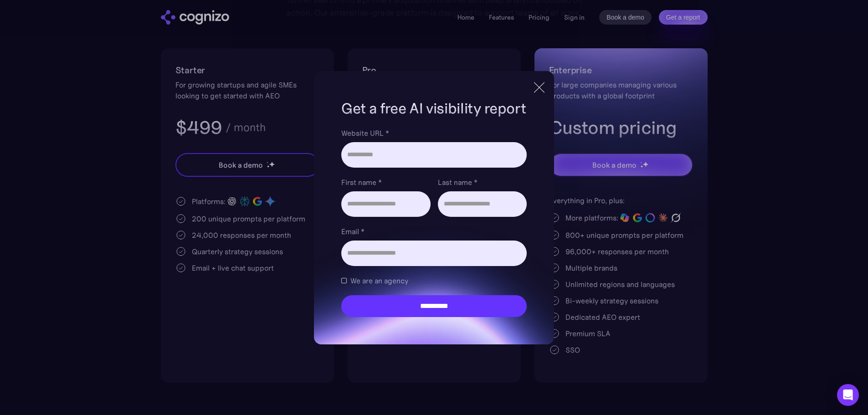 The height and width of the screenshot is (415, 868). I want to click on label: Email *, so click(434, 231).